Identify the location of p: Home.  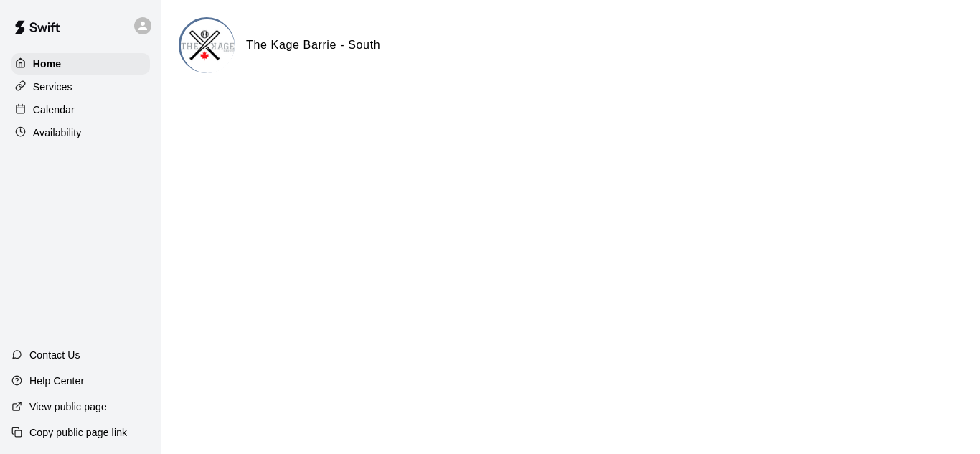
(48, 64).